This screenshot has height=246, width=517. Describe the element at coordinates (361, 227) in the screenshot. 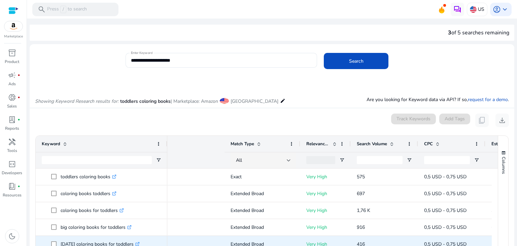

I see `span: 916` at that location.